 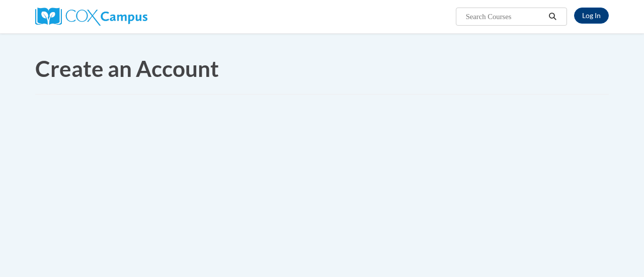 I want to click on a: Cox Campus, so click(x=91, y=16).